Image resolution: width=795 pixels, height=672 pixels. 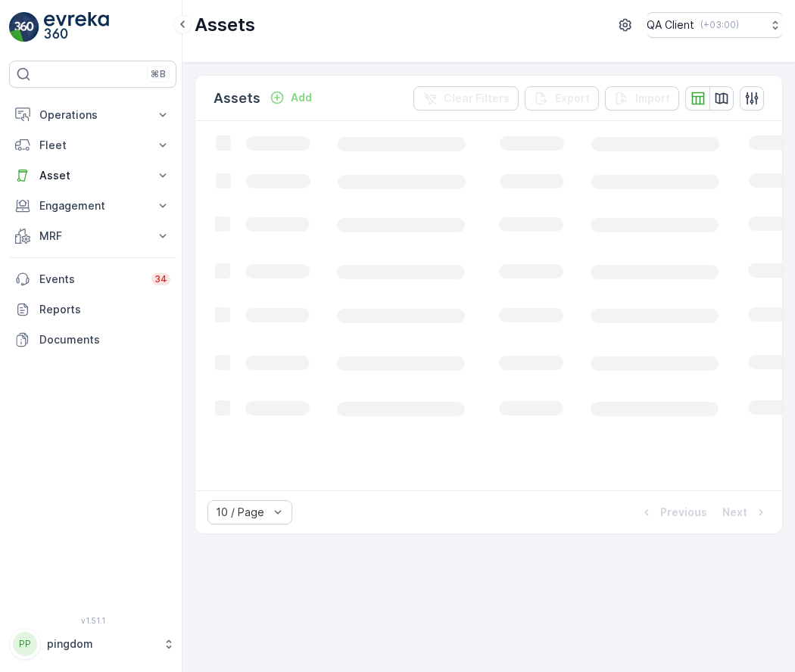 What do you see at coordinates (92, 309) in the screenshot?
I see `a: Reports` at bounding box center [92, 309].